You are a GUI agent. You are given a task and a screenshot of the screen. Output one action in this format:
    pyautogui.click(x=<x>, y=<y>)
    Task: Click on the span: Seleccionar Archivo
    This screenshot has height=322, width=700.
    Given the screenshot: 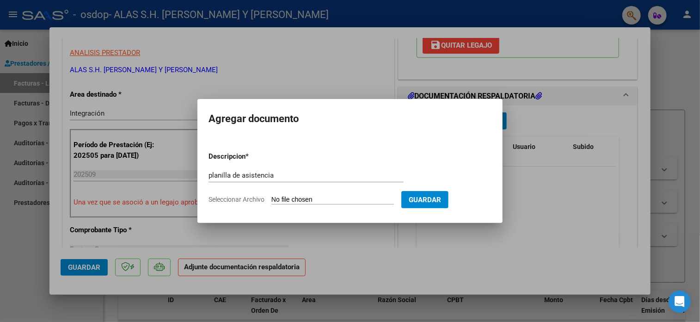 What is the action you would take?
    pyautogui.click(x=236, y=199)
    